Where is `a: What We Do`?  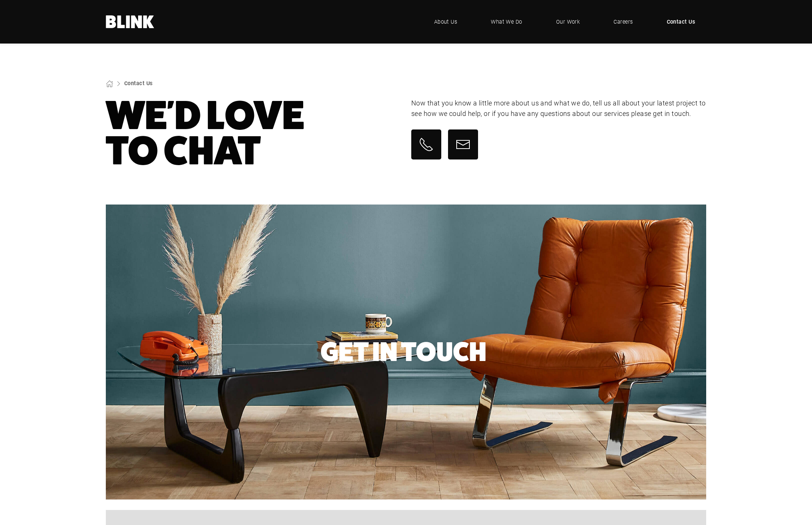 a: What We Do is located at coordinates (506, 22).